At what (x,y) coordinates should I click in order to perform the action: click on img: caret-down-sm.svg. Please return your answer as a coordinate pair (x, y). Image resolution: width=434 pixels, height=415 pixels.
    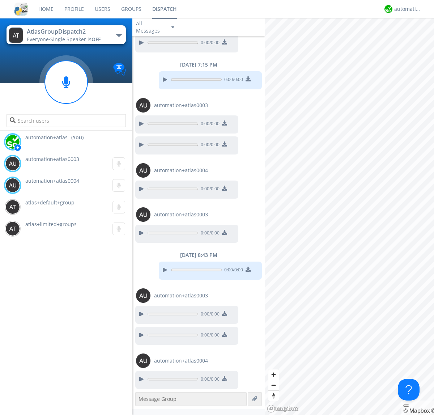
    Looking at the image, I should click on (173, 27).